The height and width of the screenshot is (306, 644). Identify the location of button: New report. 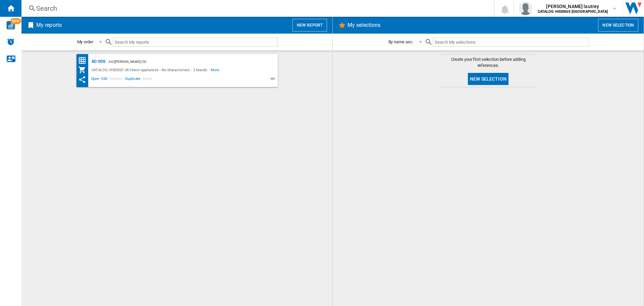
(309, 25).